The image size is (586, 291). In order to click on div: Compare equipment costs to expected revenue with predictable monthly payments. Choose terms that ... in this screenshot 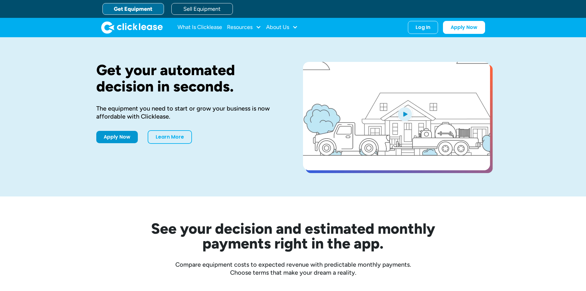, I will do `click(293, 268)`.